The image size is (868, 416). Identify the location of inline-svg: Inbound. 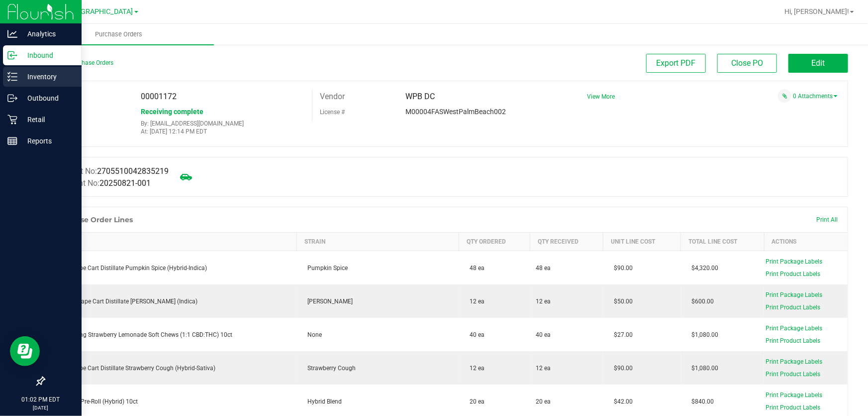
(12, 55).